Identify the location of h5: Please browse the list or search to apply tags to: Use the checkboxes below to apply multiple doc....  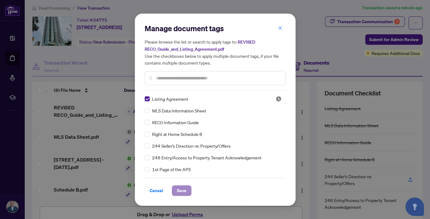
(215, 52).